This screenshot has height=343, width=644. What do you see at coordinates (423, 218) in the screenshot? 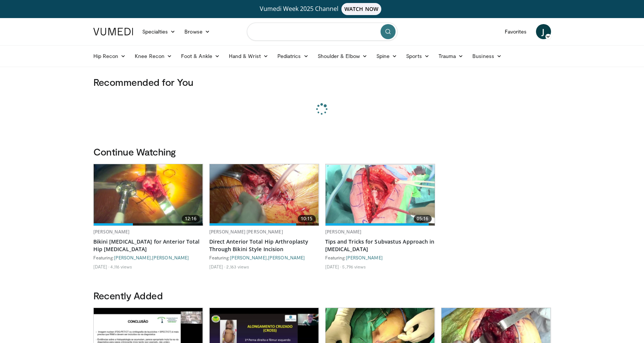
I see `span: 05:16` at bounding box center [423, 218].